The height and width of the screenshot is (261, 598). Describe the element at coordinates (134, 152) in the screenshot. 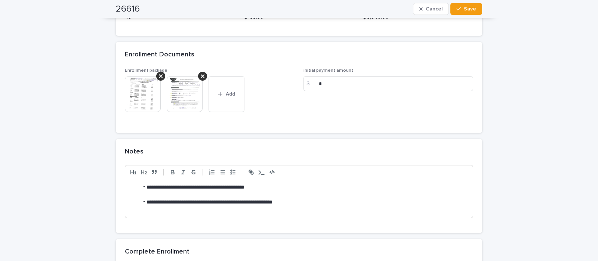

I see `h2: Notes` at that location.